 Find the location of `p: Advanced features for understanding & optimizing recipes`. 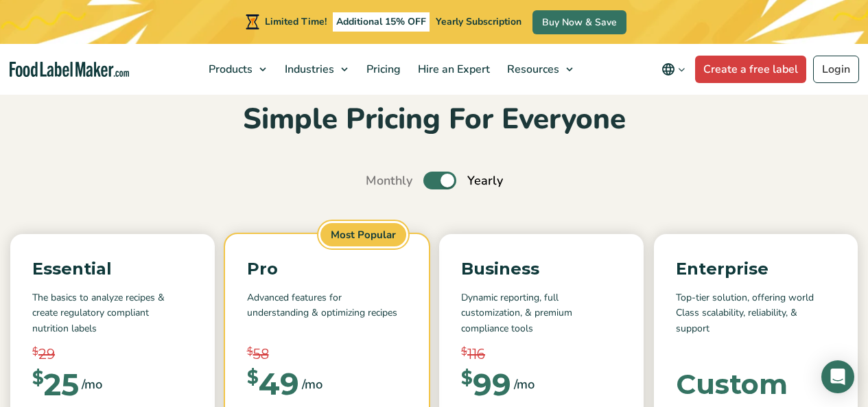

p: Advanced features for understanding & optimizing recipes is located at coordinates (328, 313).